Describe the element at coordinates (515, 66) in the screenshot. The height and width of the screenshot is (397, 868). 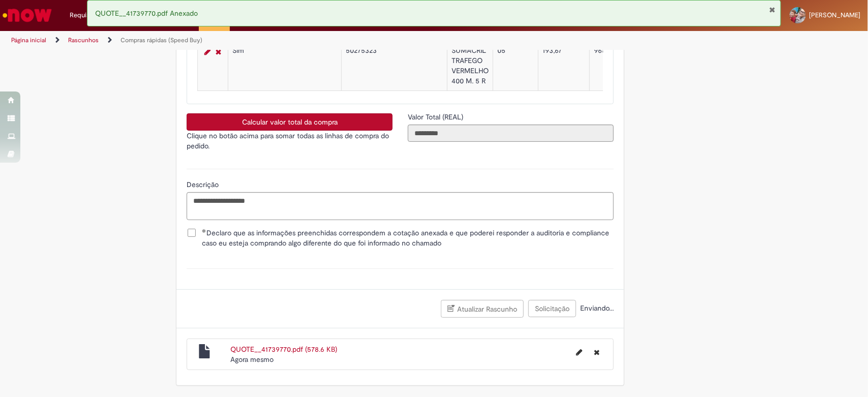
I see `td: 05` at that location.